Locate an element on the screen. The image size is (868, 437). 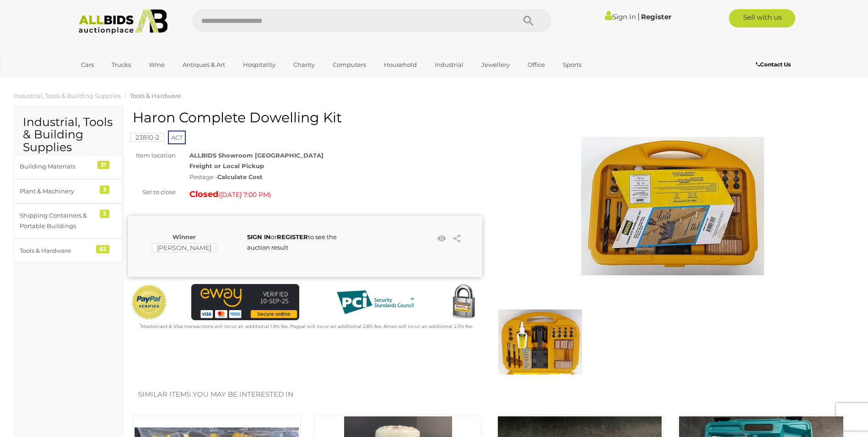
span: or to see the auction result is located at coordinates (292, 242).